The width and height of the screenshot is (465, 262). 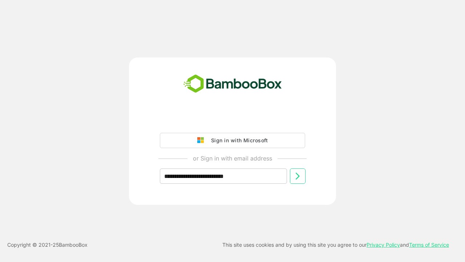 I want to click on p: or Sign in with email address, so click(x=233, y=158).